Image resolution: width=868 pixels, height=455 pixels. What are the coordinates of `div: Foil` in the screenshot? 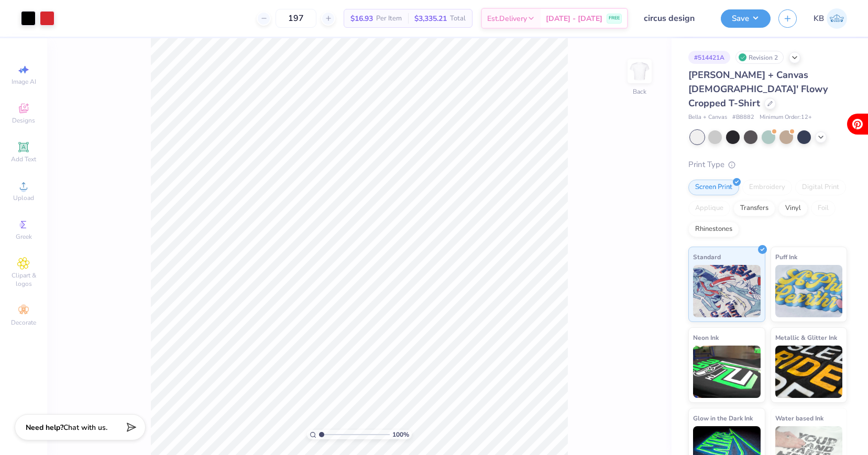 It's located at (823, 208).